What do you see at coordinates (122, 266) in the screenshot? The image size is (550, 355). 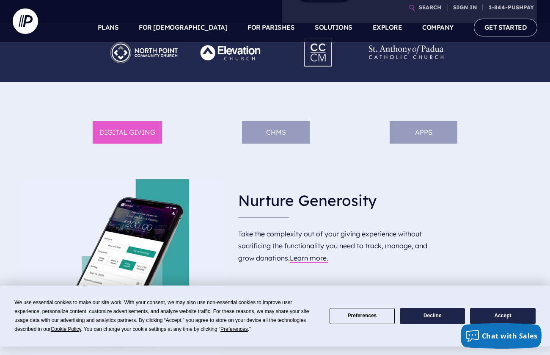 I see `img: giving (Picture)` at bounding box center [122, 266].